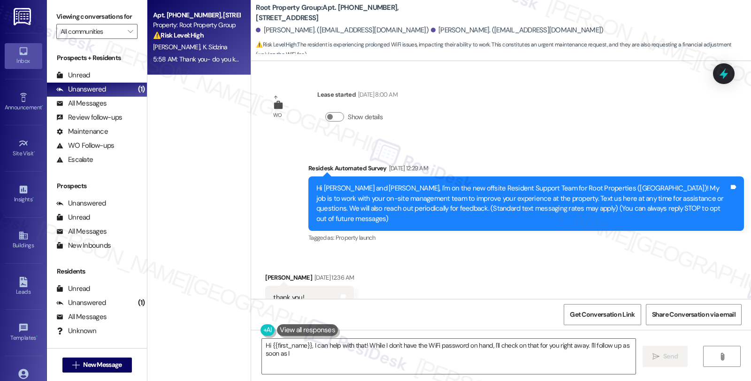 Image resolution: width=751 pixels, height=381 pixels. Describe the element at coordinates (693, 314) in the screenshot. I see `span: Share Conversation via email` at that location.